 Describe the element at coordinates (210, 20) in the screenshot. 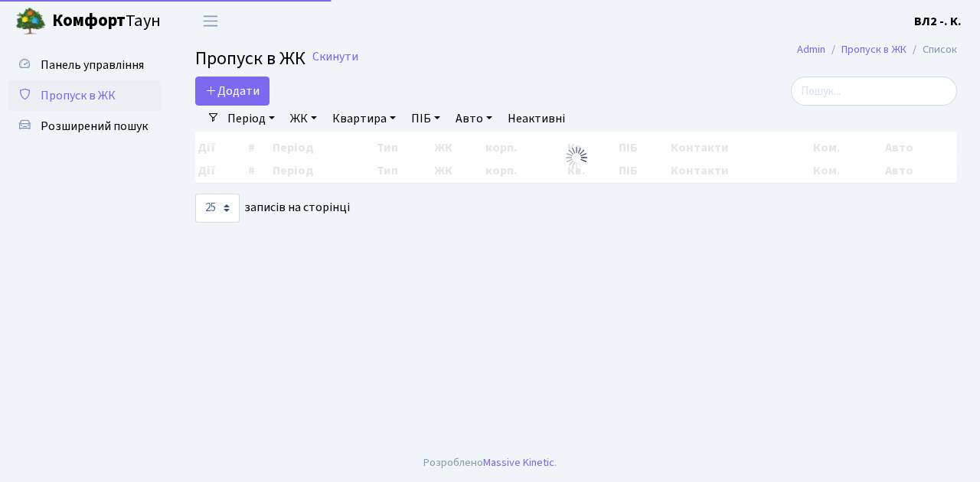

I see `button: Переключити навігацію` at that location.